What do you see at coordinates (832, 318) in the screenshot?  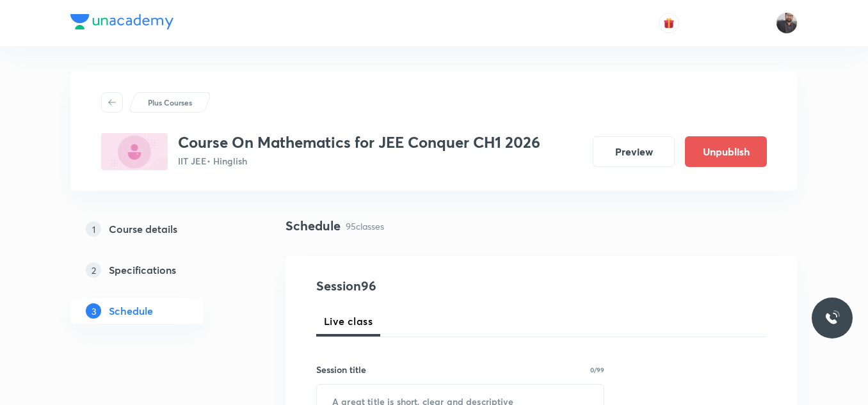 I see `img: ttu` at bounding box center [832, 318].